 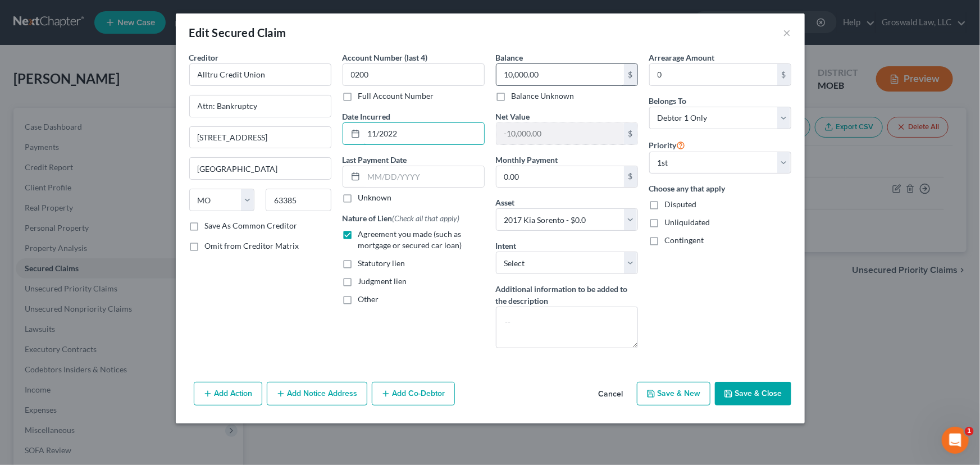 I want to click on button: Add Action, so click(x=228, y=394).